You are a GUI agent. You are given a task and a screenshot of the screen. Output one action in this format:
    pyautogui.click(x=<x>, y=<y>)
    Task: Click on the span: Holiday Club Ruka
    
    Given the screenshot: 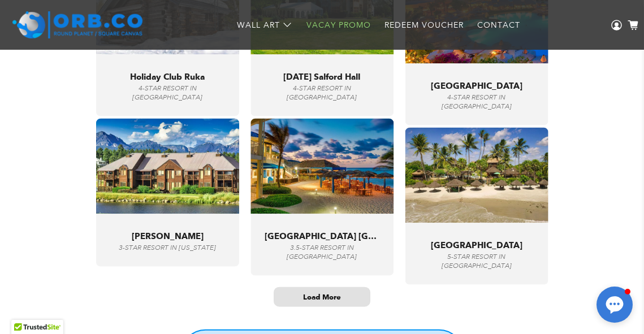 What is the action you would take?
    pyautogui.click(x=167, y=77)
    